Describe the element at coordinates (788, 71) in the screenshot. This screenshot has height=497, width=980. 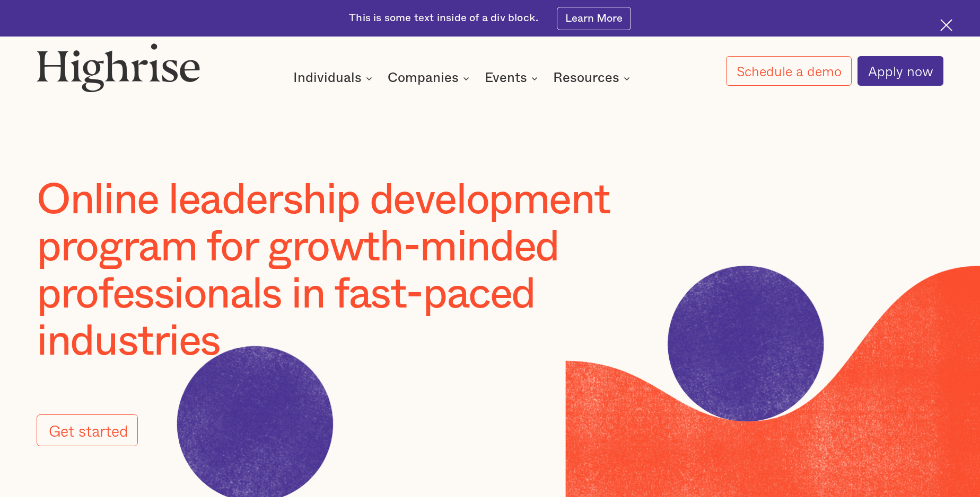
I see `a: Schedule a demo` at that location.